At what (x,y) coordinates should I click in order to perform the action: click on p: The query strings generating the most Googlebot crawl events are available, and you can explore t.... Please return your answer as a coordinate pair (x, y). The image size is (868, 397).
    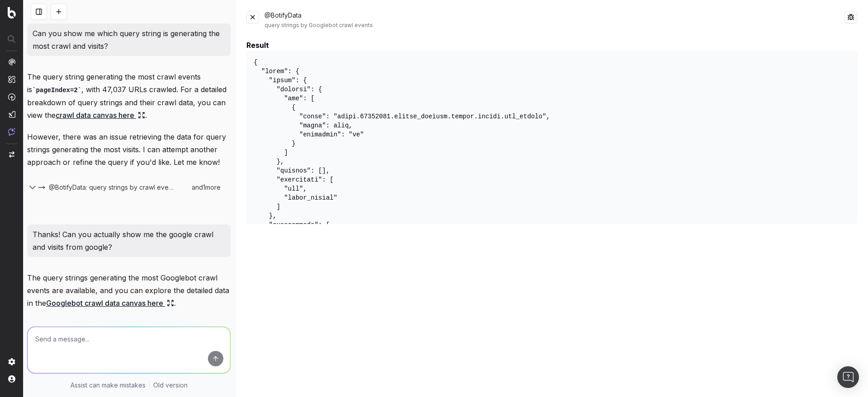
    Looking at the image, I should click on (129, 291).